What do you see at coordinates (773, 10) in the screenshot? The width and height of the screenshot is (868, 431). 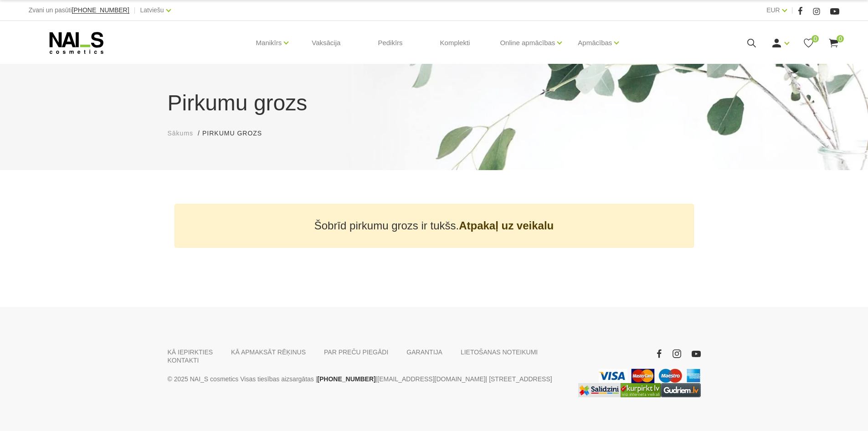 I see `a: EUR` at bounding box center [773, 10].